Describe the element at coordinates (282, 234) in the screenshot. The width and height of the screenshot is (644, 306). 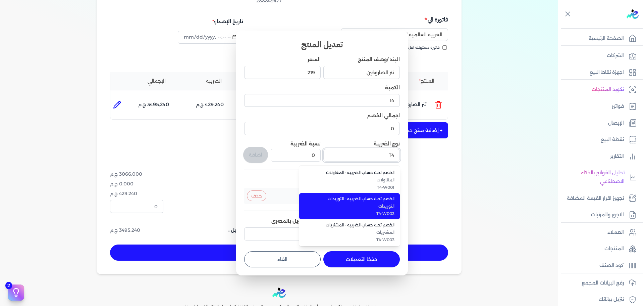
I see `input: سعر التحويل بالمصري` at that location.